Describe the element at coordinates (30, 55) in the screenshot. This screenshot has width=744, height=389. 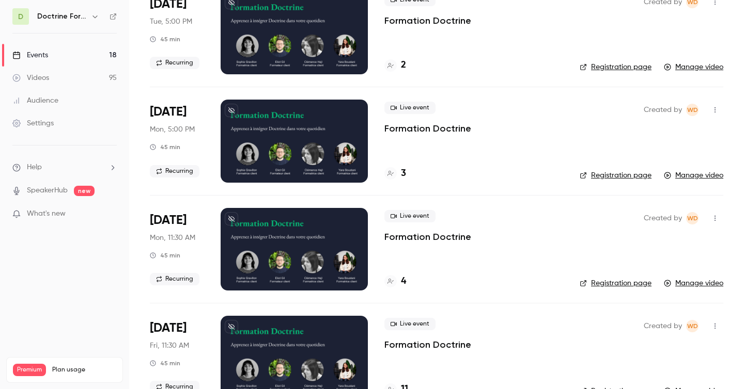
I see `div: Events` at that location.